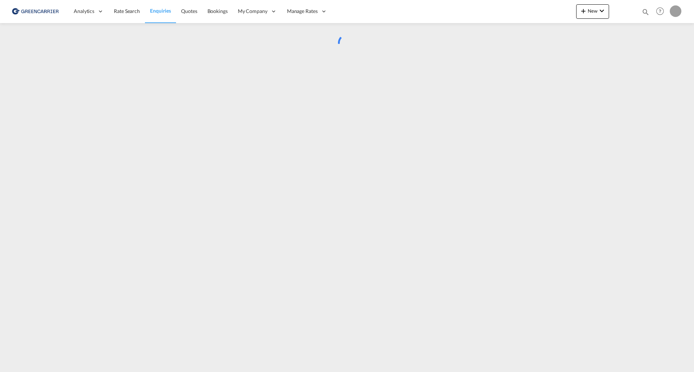 The width and height of the screenshot is (694, 372). What do you see at coordinates (127, 11) in the screenshot?
I see `span: Rate Search` at bounding box center [127, 11].